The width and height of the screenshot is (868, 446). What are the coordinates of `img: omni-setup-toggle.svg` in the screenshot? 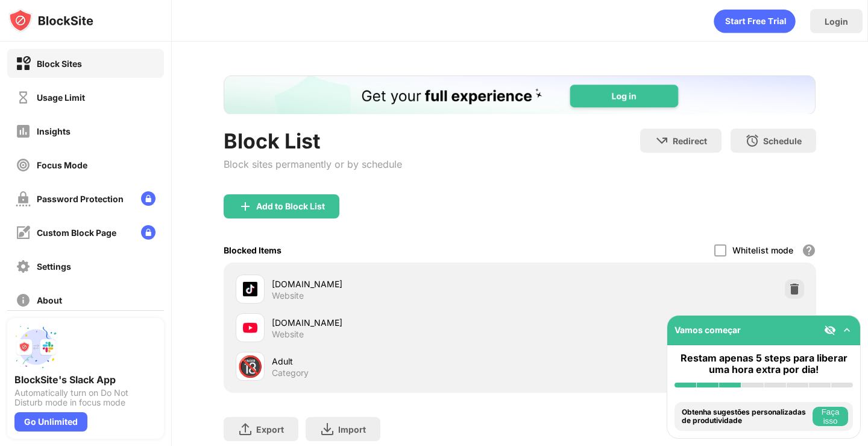 It's located at (847, 330).